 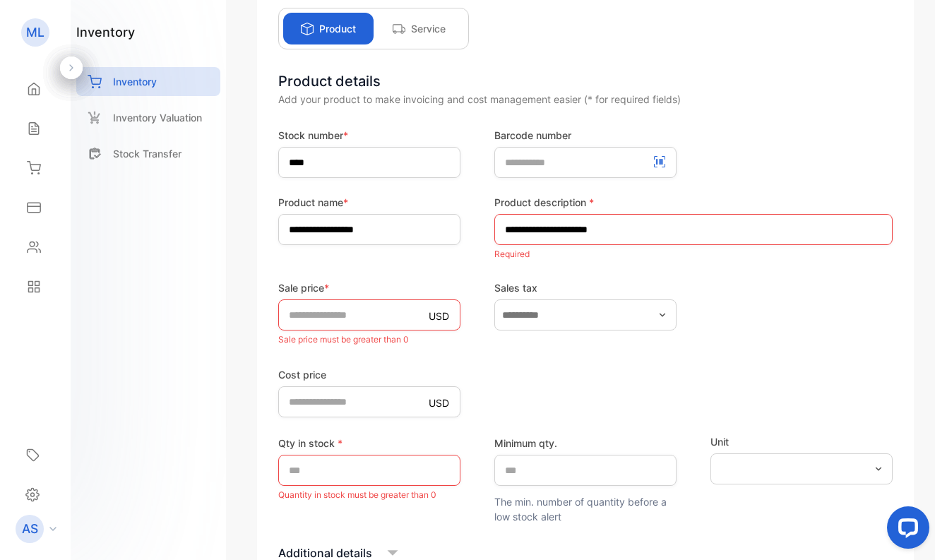 What do you see at coordinates (147, 153) in the screenshot?
I see `p: Stock Transfer` at bounding box center [147, 153].